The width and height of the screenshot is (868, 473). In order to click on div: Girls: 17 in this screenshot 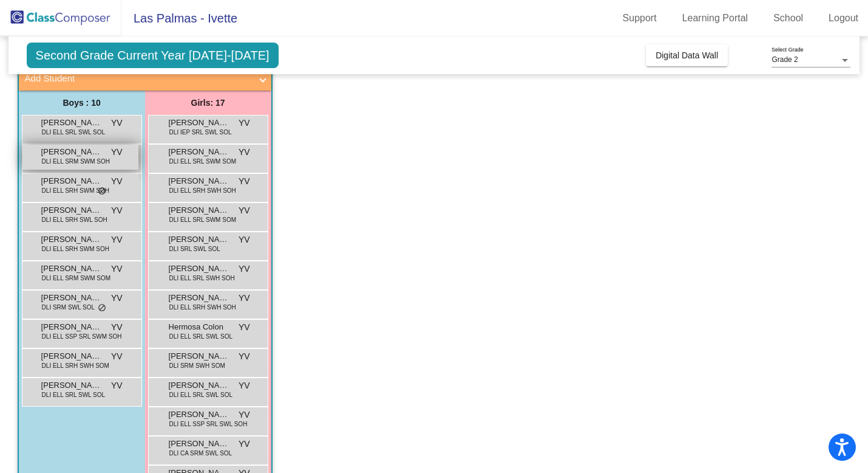, I will do `click(208, 102)`.